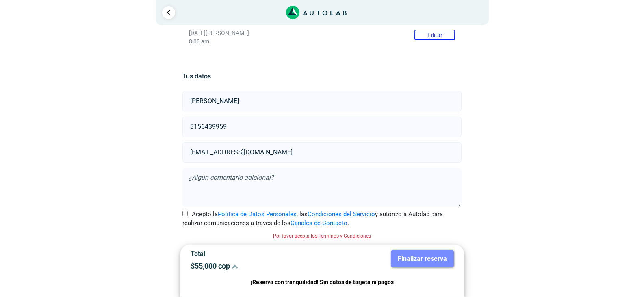 The width and height of the screenshot is (644, 297). Describe the element at coordinates (422, 259) in the screenshot. I see `button: Finalizar reserva` at that location.